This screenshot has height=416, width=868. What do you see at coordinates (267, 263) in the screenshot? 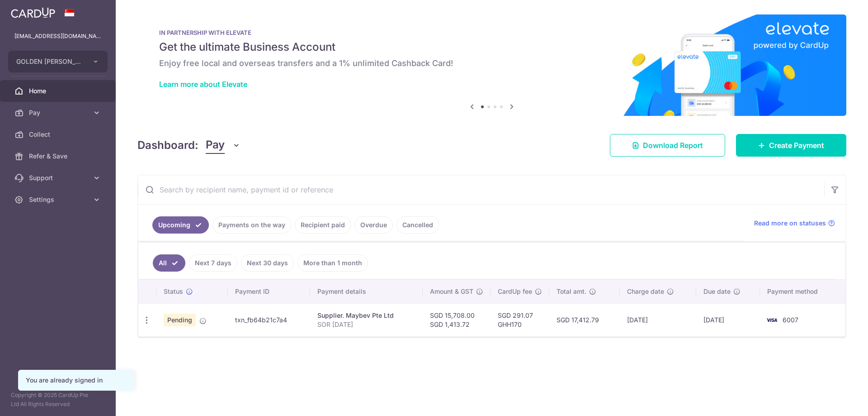
I see `a: Next 30 days` at bounding box center [267, 263].